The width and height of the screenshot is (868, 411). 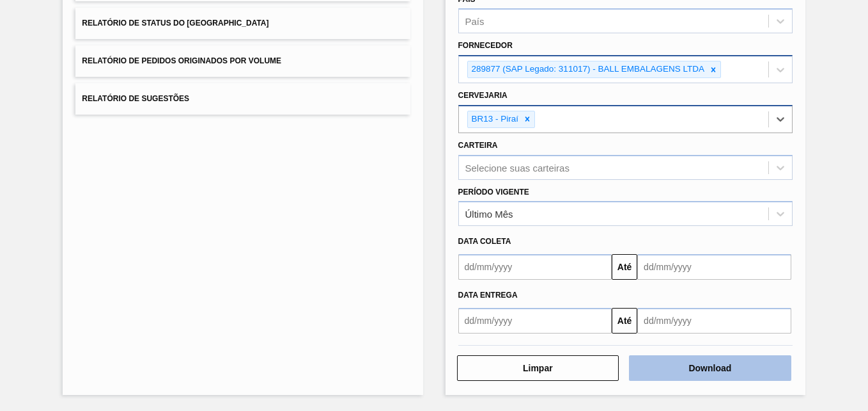 I want to click on button: Limpar, so click(x=539, y=368).